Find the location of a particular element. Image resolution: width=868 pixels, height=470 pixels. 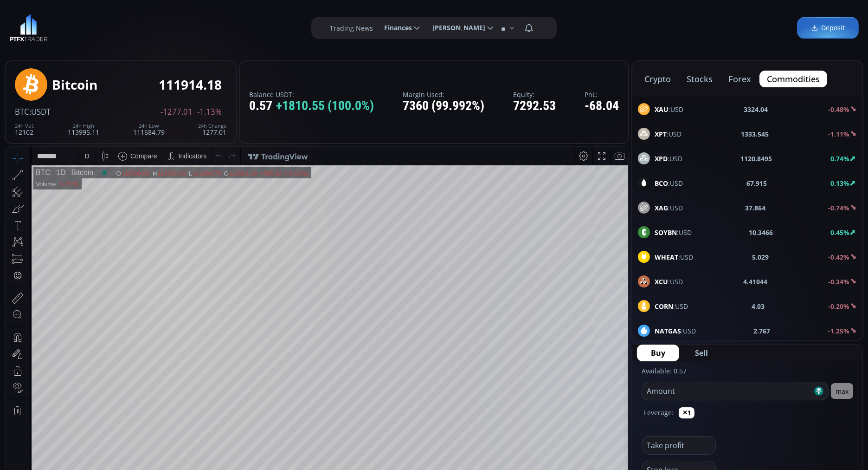

button: Sell is located at coordinates (702, 353).